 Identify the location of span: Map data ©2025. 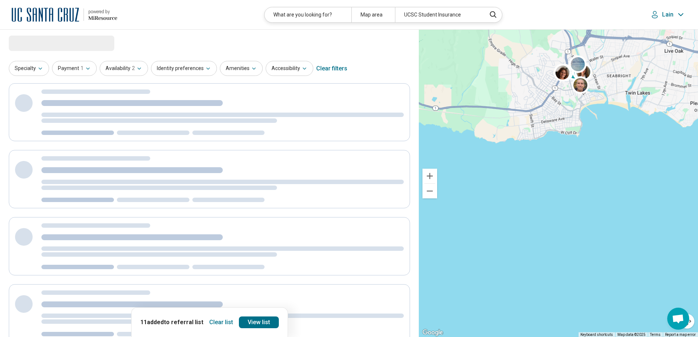
(631, 334).